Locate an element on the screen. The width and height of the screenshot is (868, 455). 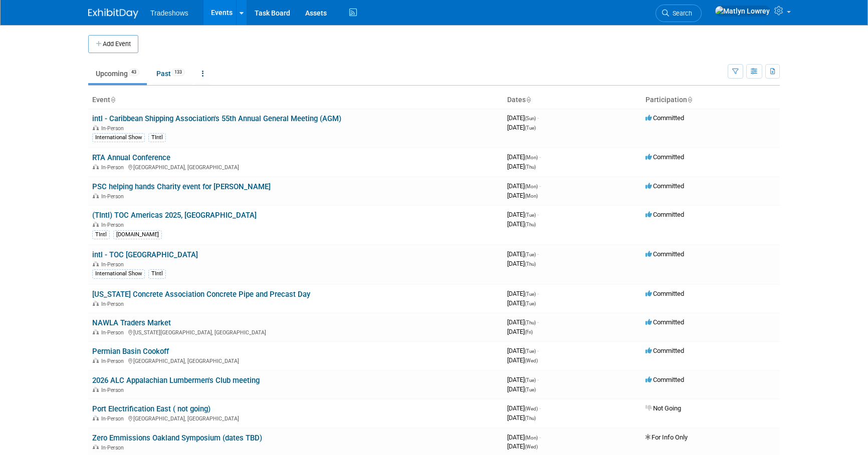
a: Port Electrification East ( not going) is located at coordinates (152, 409).